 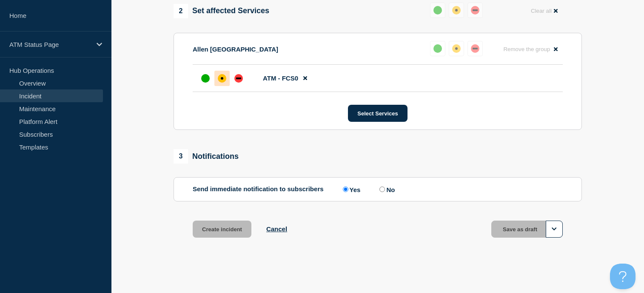 I want to click on button: Clear all, so click(x=544, y=11).